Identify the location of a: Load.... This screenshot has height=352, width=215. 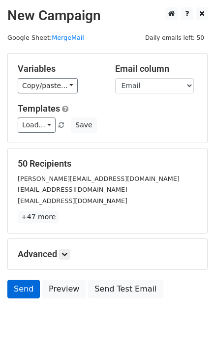
(36, 125).